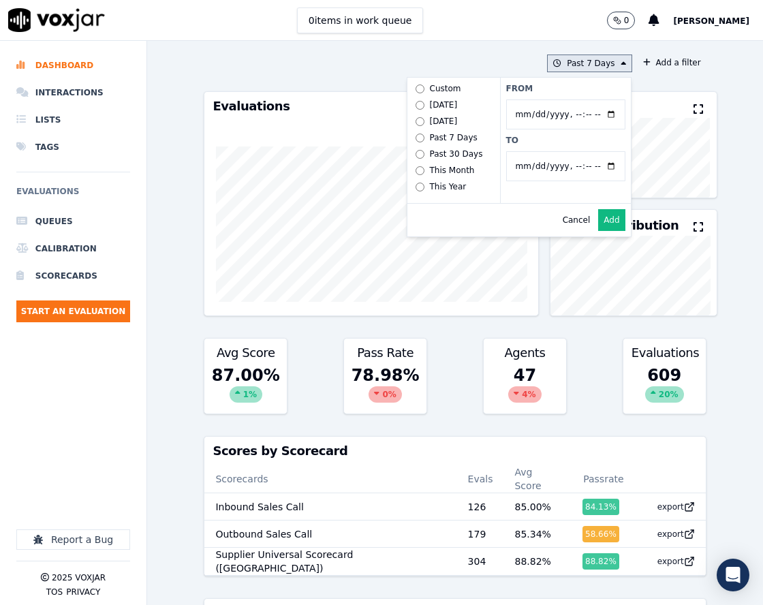 The image size is (763, 605). What do you see at coordinates (73, 276) in the screenshot?
I see `a: Scorecards` at bounding box center [73, 276].